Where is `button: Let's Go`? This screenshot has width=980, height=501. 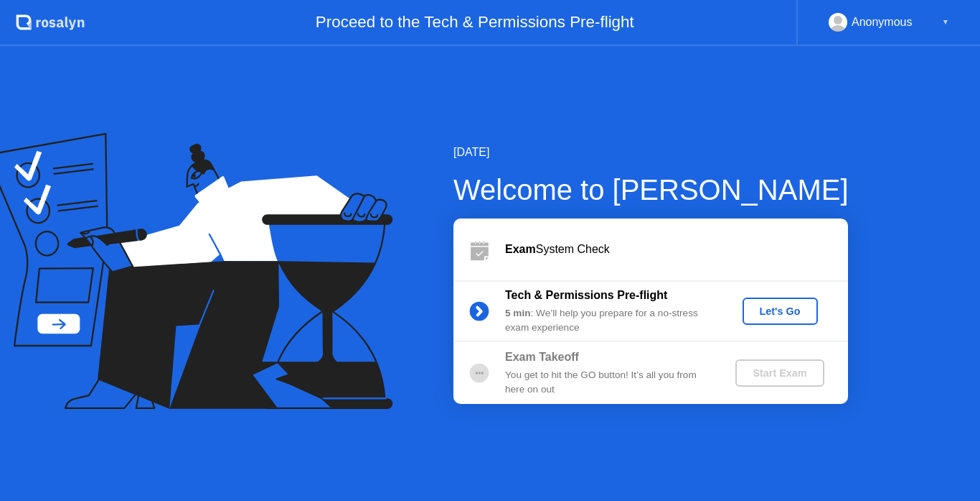 button: Let's Go is located at coordinates (780, 311).